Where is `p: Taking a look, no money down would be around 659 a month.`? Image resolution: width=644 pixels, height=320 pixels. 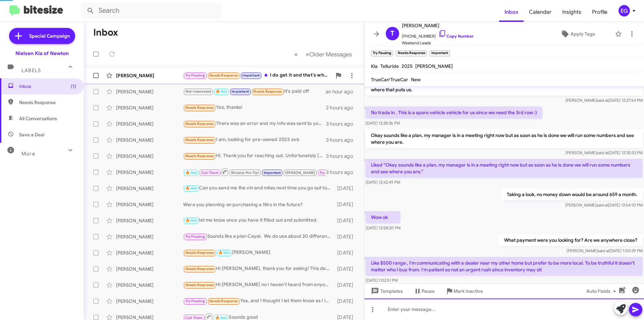
p: Taking a look, no money down would be around 659 a month. is located at coordinates (572, 195).